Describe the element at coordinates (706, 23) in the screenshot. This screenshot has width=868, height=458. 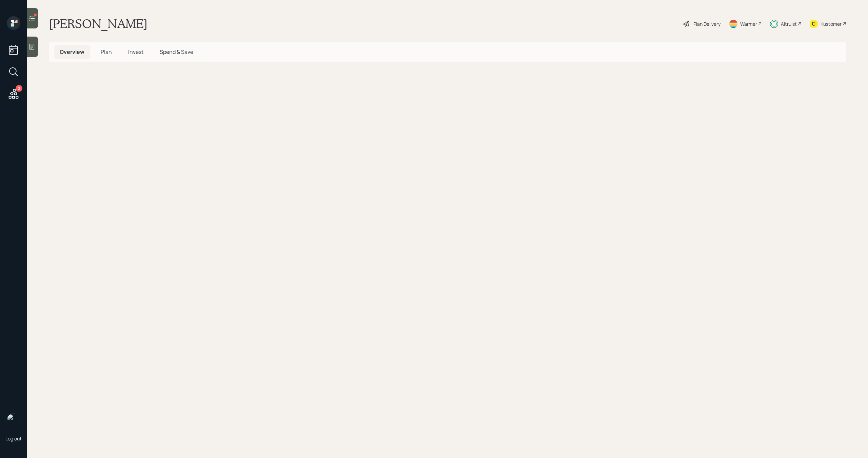
I see `div: Plan Delivery` at that location.